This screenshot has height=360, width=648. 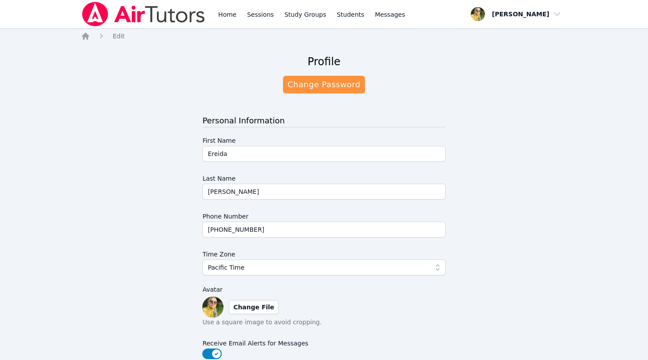 I want to click on label: First Name, so click(x=324, y=139).